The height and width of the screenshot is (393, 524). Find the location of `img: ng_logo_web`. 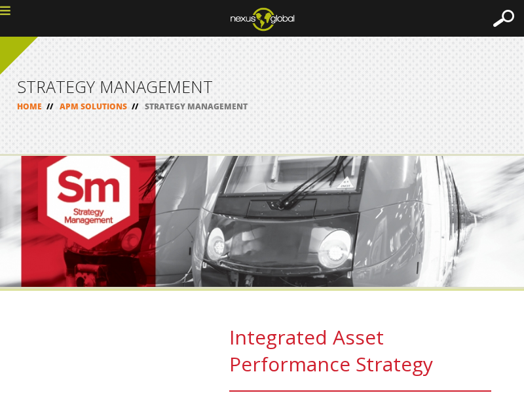

img: ng_logo_web is located at coordinates (262, 19).